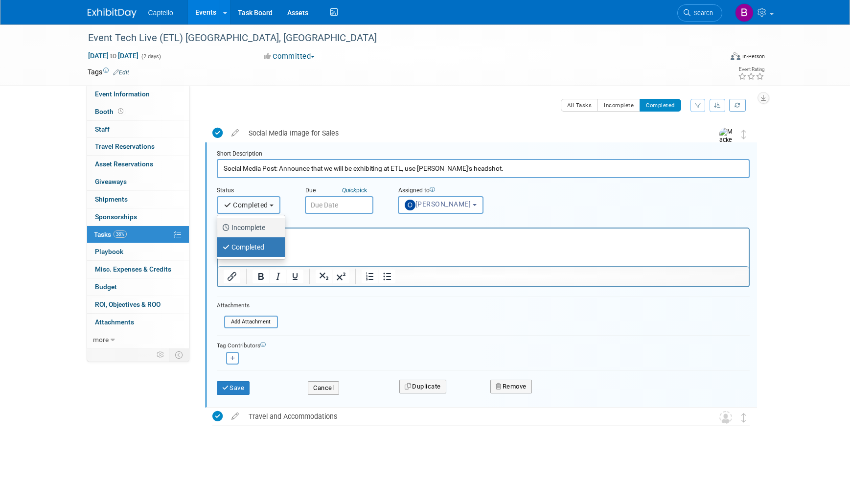 This screenshot has height=504, width=850. What do you see at coordinates (344, 191) in the screenshot?
I see `div: Due` at bounding box center [344, 191].